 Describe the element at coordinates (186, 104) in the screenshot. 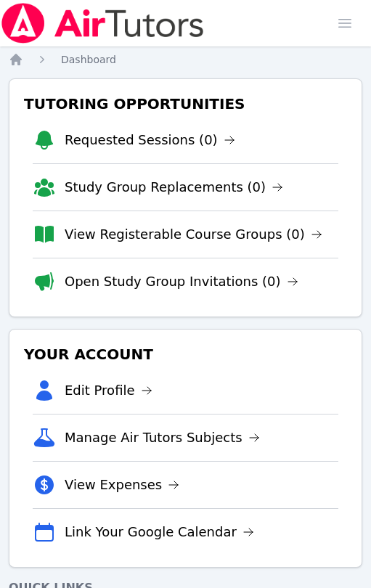

I see `h3: Tutoring Opportunities` at that location.